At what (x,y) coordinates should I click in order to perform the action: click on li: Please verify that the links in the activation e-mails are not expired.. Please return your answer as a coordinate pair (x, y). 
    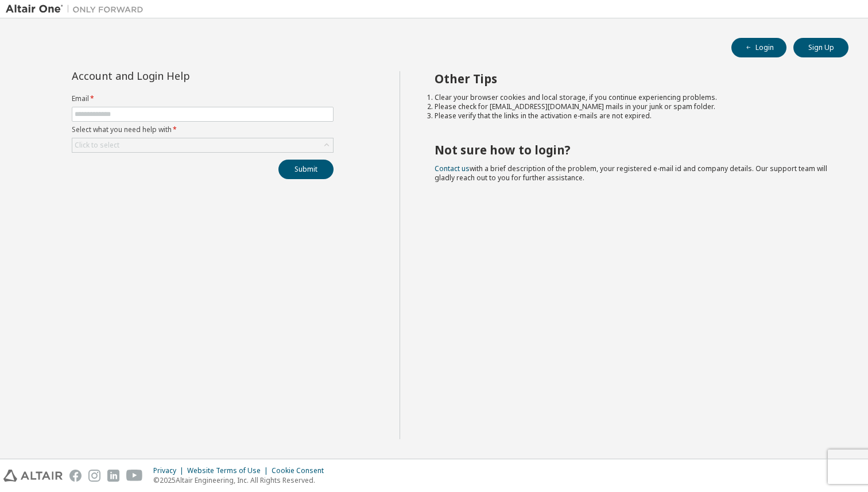
    Looking at the image, I should click on (632, 116).